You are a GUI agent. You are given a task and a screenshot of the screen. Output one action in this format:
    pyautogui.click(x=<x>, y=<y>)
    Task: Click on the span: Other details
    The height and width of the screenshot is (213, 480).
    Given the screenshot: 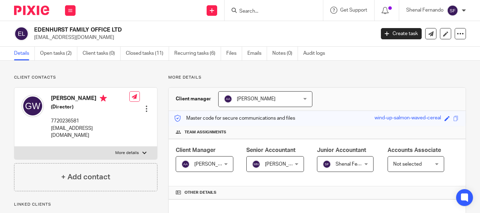 What is the action you would take?
    pyautogui.click(x=200, y=193)
    